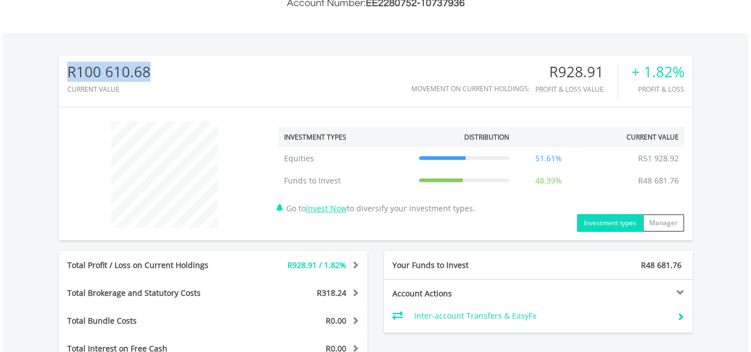  I want to click on td: 51.61%, so click(549, 159).